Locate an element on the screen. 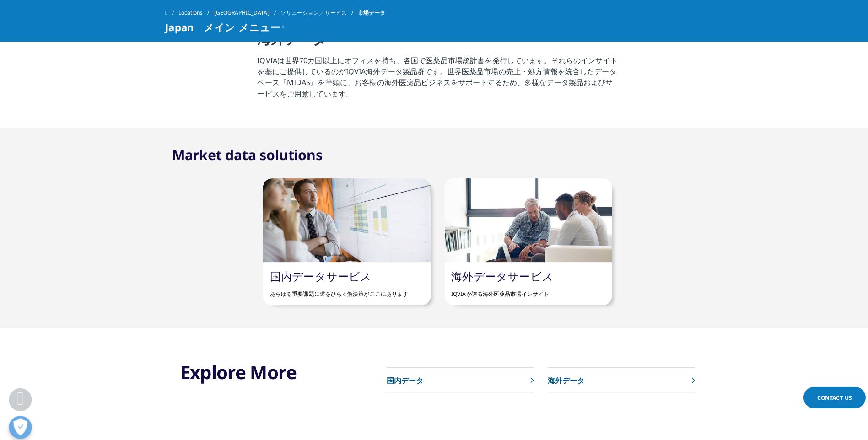 The width and height of the screenshot is (868, 440). h2: Market data solutions is located at coordinates (246, 154).